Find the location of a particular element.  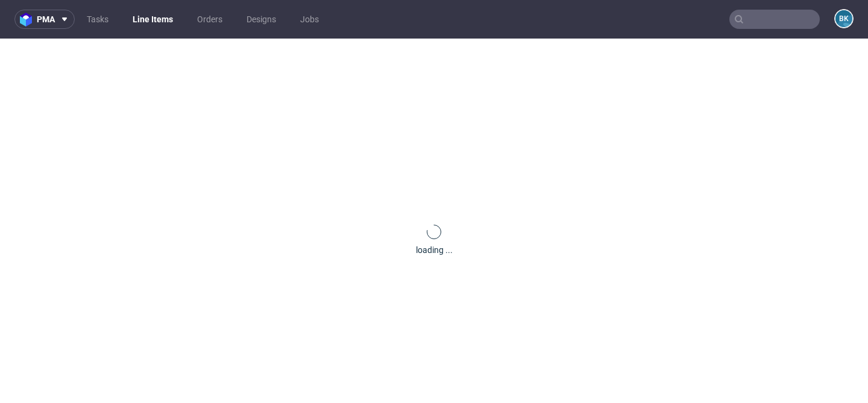

span: pma is located at coordinates (46, 19).